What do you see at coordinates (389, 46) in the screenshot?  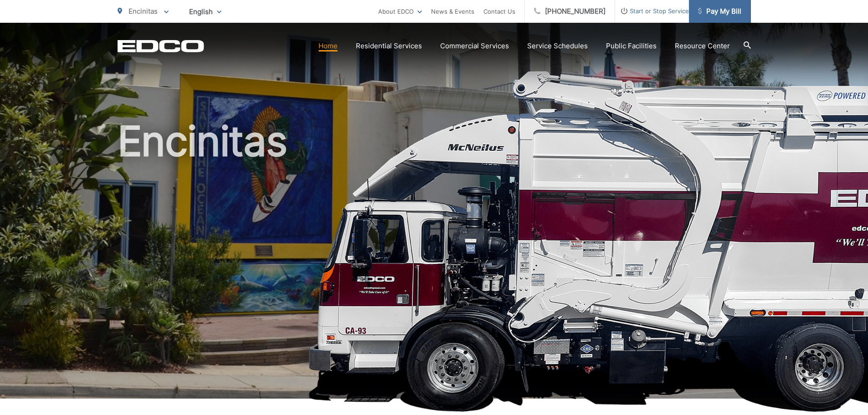 I see `a: Residential Services` at bounding box center [389, 46].